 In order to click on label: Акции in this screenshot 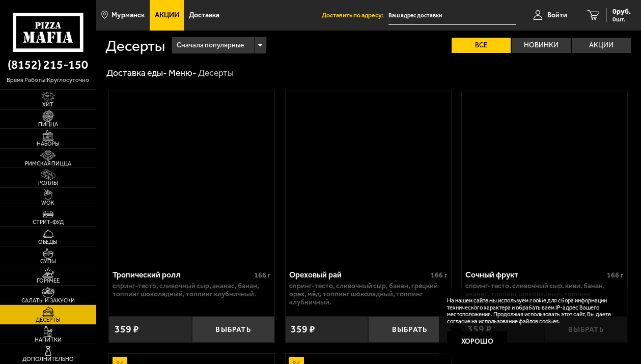, I will do `click(602, 45)`.